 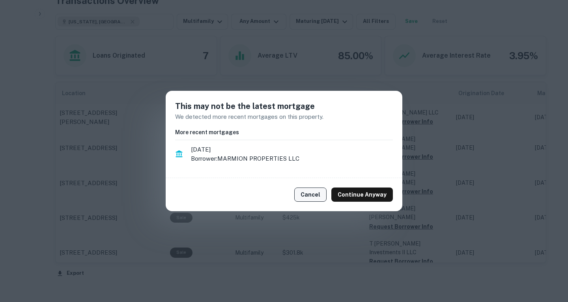 I want to click on button: Continue Anyway, so click(x=362, y=194).